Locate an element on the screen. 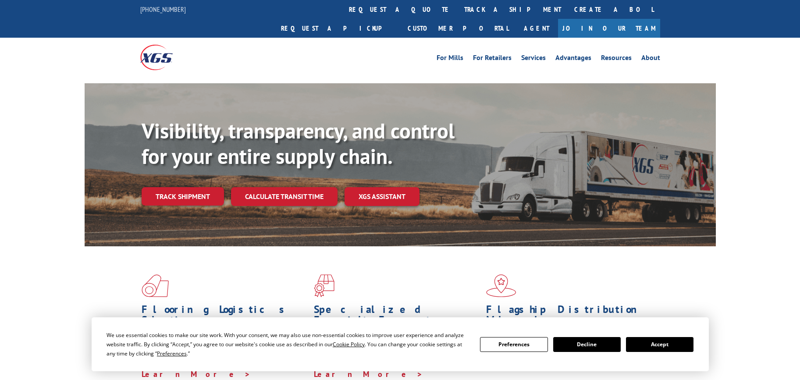 This screenshot has width=800, height=380. a: Request a pickup is located at coordinates (337, 28).